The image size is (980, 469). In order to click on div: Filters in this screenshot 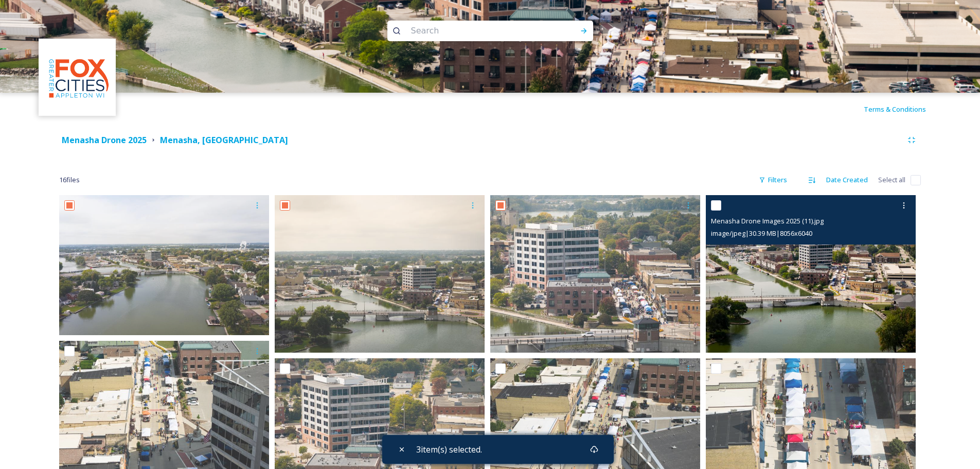, I will do `click(773, 180)`.